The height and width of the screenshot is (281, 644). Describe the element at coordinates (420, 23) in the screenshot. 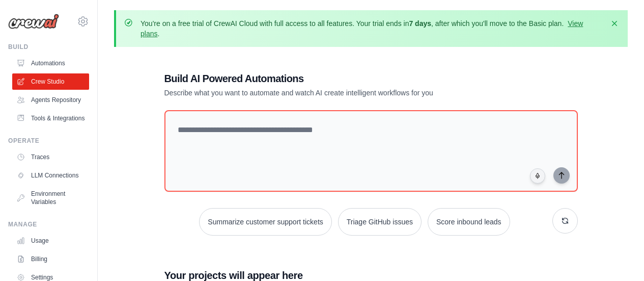

I see `strong: 7 days` at that location.